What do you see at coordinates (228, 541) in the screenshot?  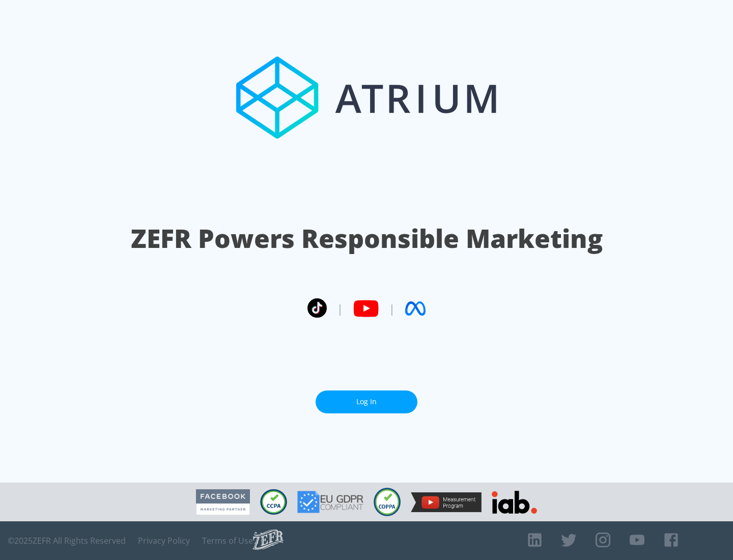 I see `a: Terms of Use` at bounding box center [228, 541].